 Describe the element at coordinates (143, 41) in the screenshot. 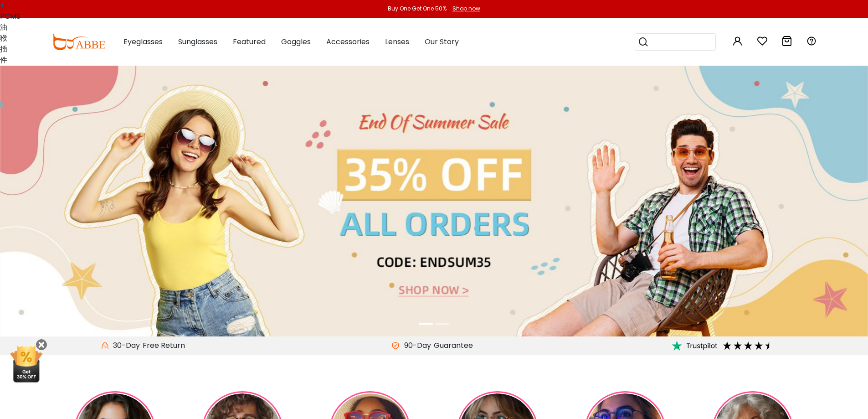

I see `span: Eyeglasses` at that location.